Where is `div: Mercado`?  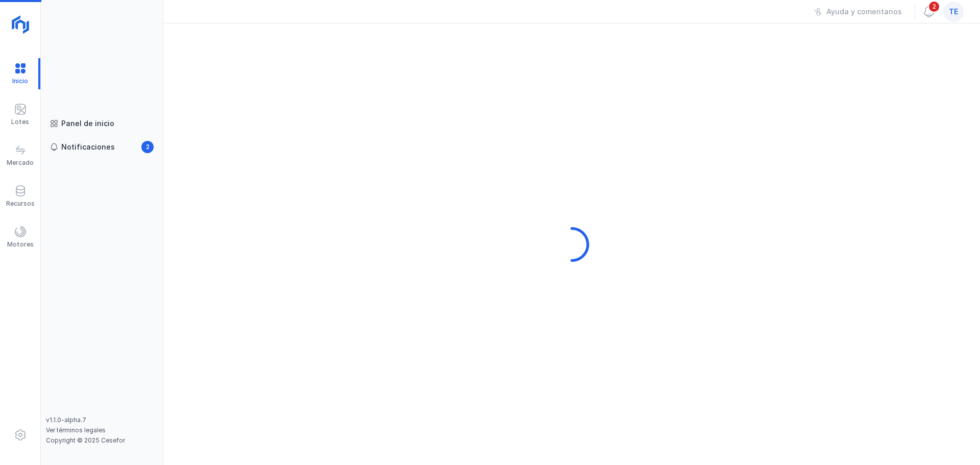 div: Mercado is located at coordinates (20, 163).